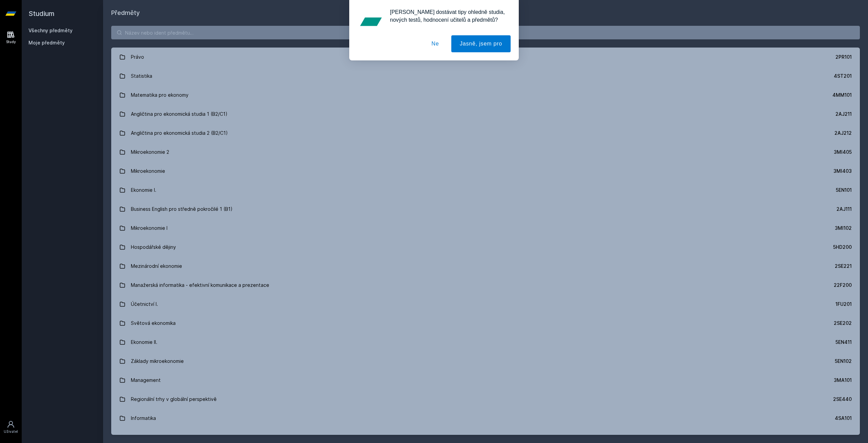  I want to click on a: Matematika pro ekonomy 4MM101, so click(486, 95).